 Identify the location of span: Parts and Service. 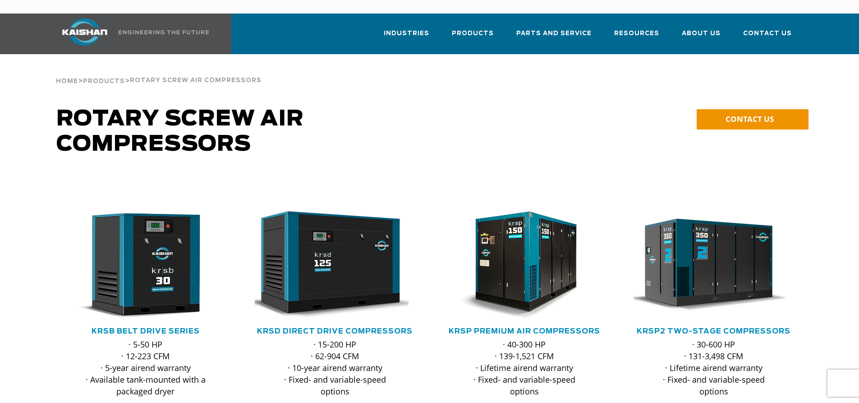
(554, 33).